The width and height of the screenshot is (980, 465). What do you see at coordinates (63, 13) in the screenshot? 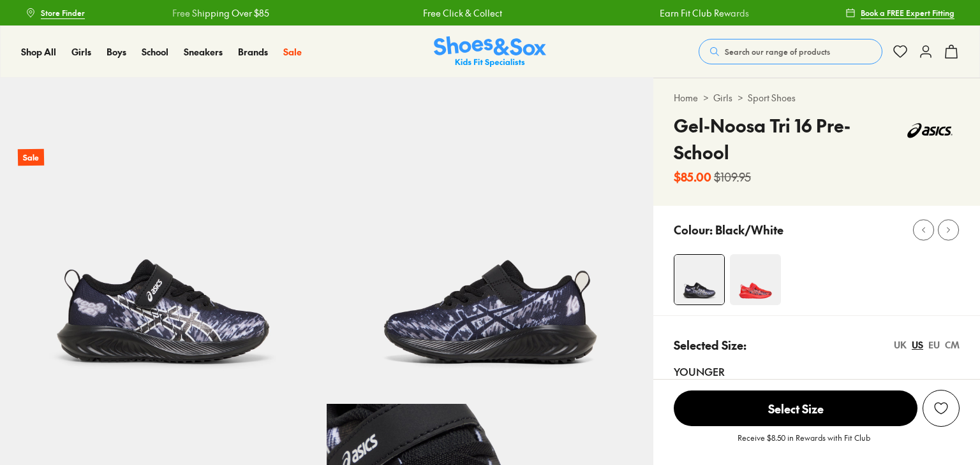
I see `span: Store Finder` at bounding box center [63, 13].